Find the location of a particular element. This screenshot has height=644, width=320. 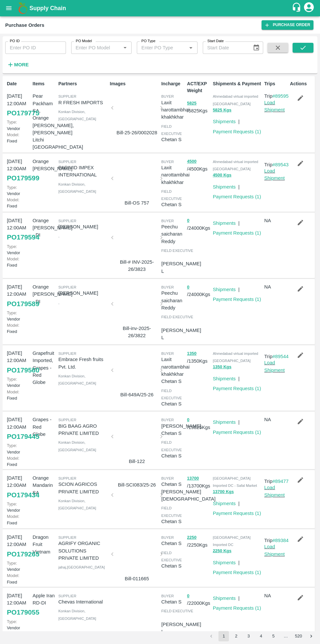

p: / 24000 Kgs is located at coordinates (199, 291).